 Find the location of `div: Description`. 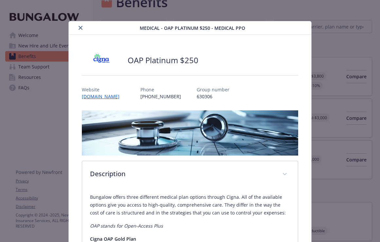

div: Description is located at coordinates (190, 175).